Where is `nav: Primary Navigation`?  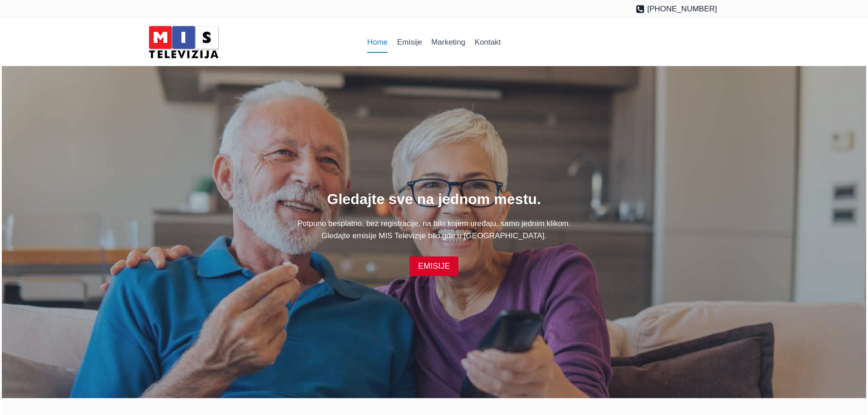 nav: Primary Navigation is located at coordinates (434, 43).